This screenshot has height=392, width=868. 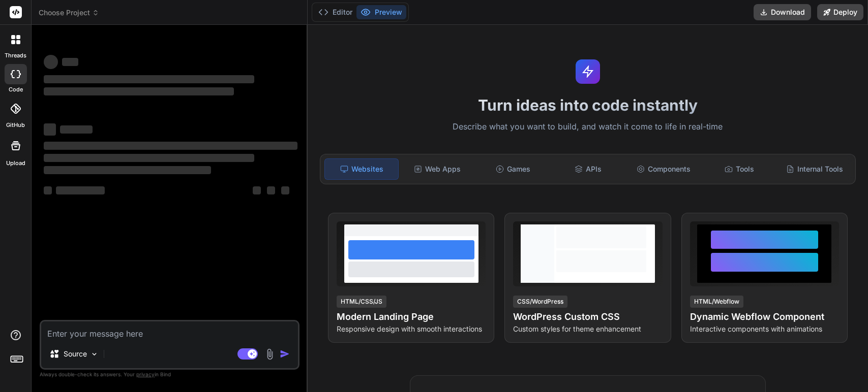 What do you see at coordinates (16, 89) in the screenshot?
I see `label: code` at bounding box center [16, 89].